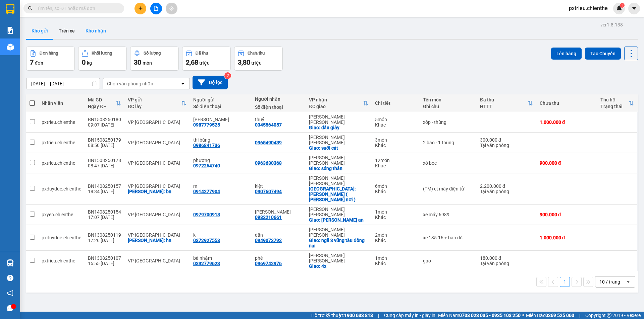 Image resolution: width=644 pixels, height=319 pixels. What do you see at coordinates (278, 258) in the screenshot?
I see `div: phê` at bounding box center [278, 258].